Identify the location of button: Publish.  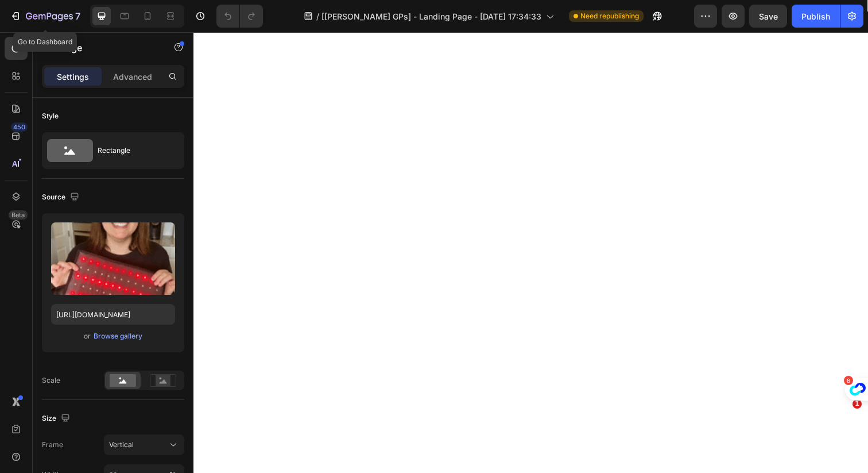
(816, 16).